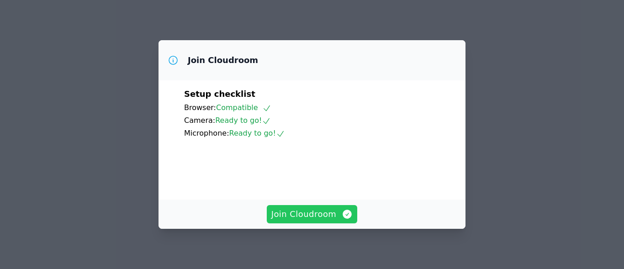 The height and width of the screenshot is (269, 624). Describe the element at coordinates (200, 107) in the screenshot. I see `span: Browser:` at that location.